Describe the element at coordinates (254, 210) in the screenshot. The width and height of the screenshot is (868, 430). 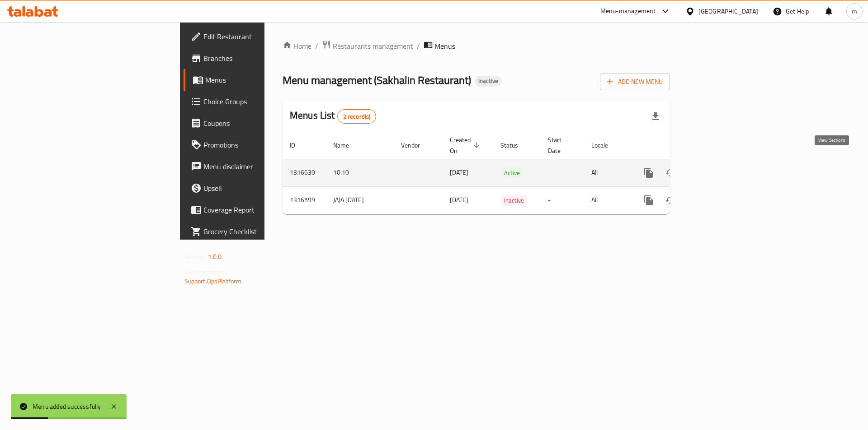
I see `a: Coverage Report` at that location.